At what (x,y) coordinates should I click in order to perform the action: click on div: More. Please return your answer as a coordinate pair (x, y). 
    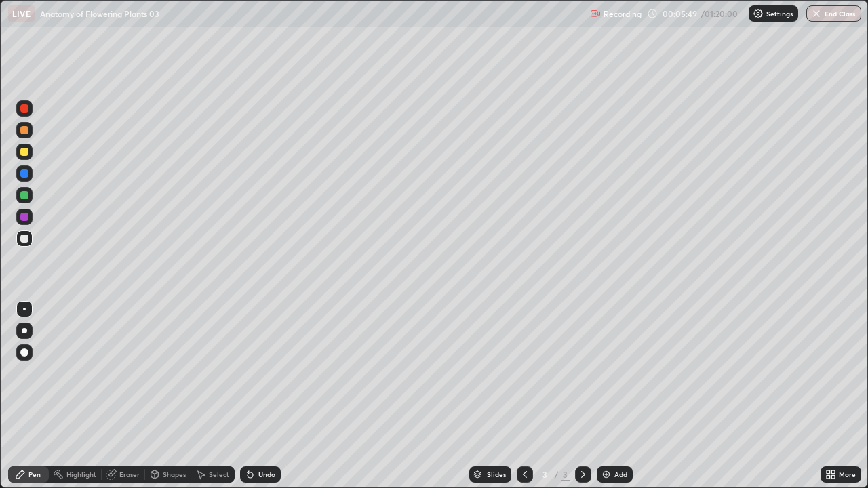
    Looking at the image, I should click on (847, 474).